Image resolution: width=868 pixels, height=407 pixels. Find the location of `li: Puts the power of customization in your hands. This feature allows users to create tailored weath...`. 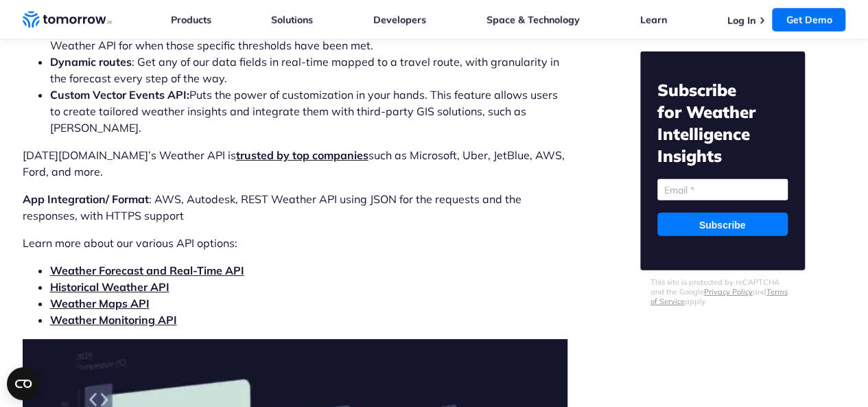

li: Puts the power of customization in your hands. This feature allows users to create tailored weath... is located at coordinates (309, 111).